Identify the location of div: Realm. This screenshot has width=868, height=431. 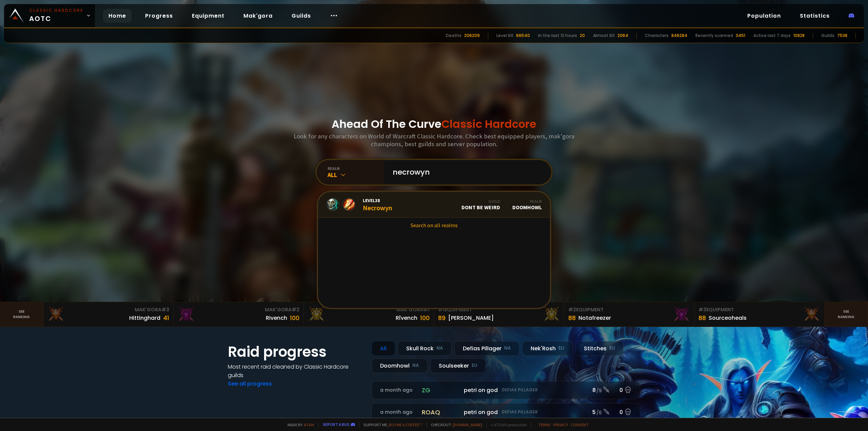
(527, 201).